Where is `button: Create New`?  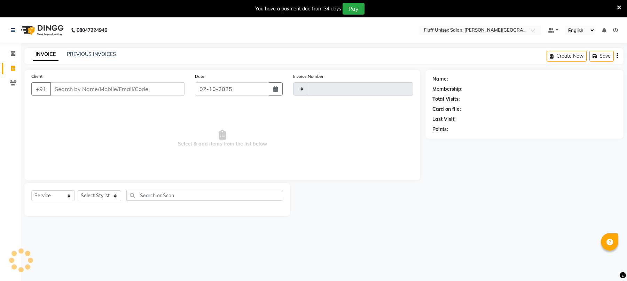 button: Create New is located at coordinates (566, 56).